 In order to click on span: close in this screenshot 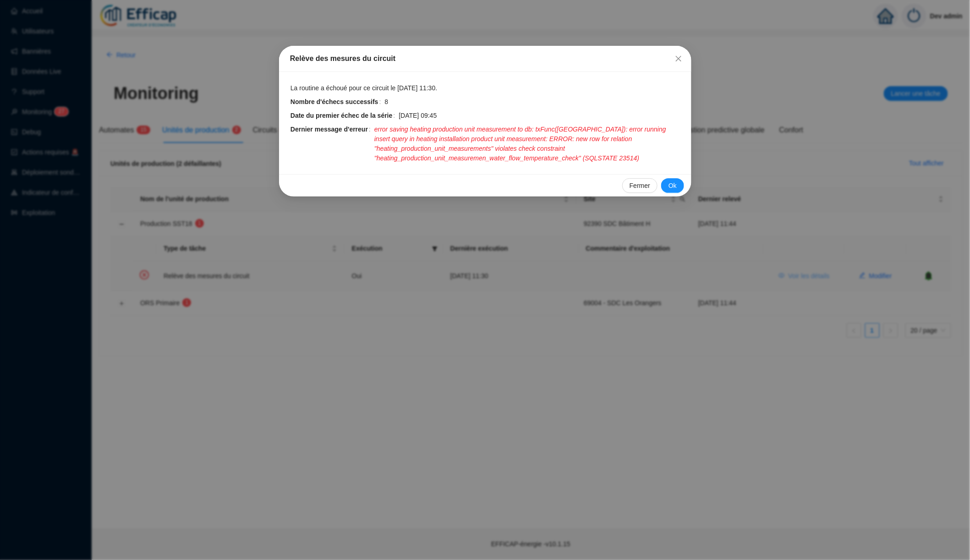, I will do `click(679, 59)`.